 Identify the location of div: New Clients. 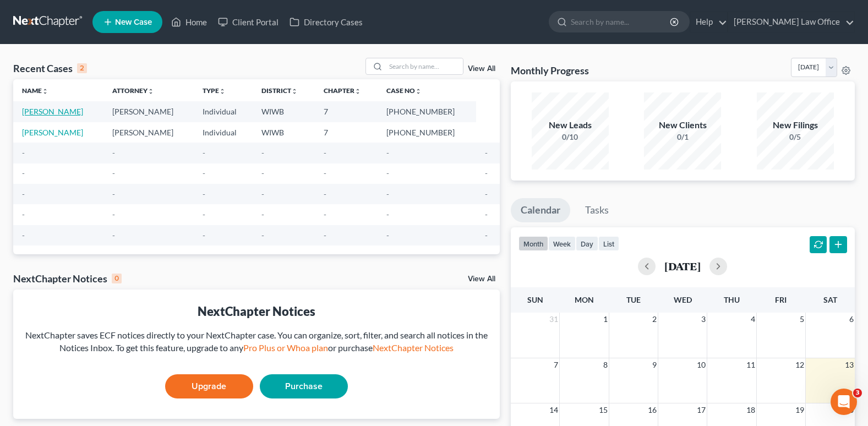
(682, 125).